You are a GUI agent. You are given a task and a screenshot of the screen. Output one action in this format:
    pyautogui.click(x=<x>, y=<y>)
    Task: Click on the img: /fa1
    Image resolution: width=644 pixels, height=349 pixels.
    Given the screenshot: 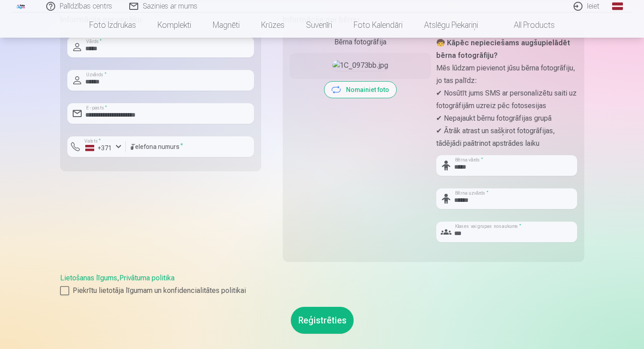 What is the action you would take?
    pyautogui.click(x=21, y=6)
    